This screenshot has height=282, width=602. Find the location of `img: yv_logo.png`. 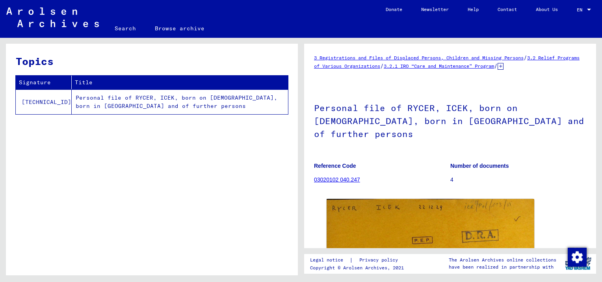

img: yv_logo.png is located at coordinates (578, 263).